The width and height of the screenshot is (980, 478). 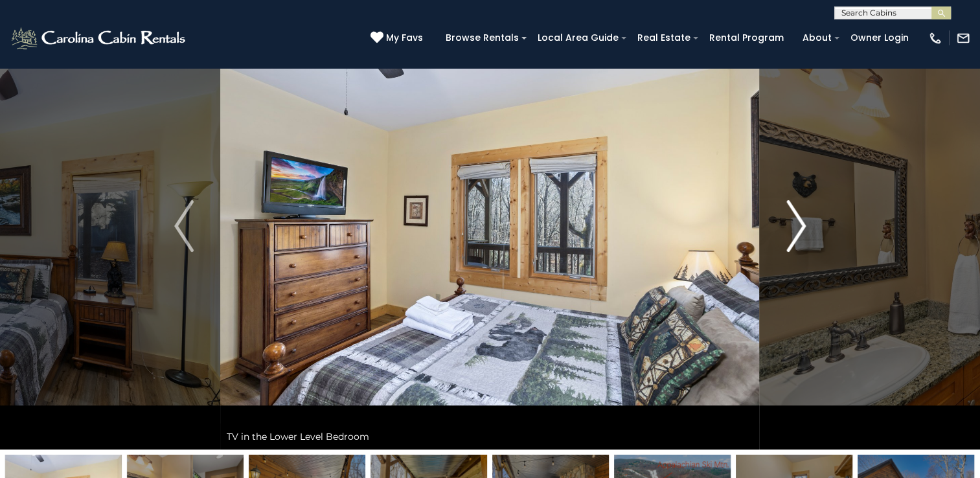 What do you see at coordinates (482, 38) in the screenshot?
I see `a: Browse Rentals` at bounding box center [482, 38].